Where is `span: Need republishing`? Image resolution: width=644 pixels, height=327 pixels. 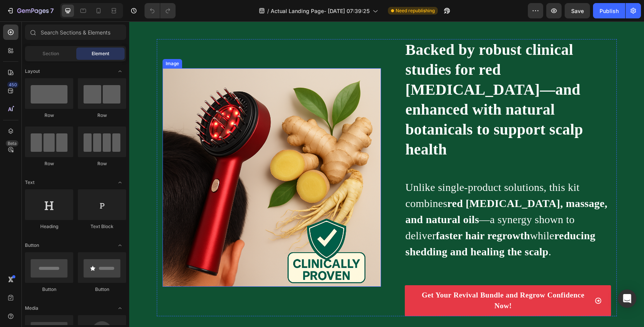
span: Need republishing is located at coordinates (415, 11).